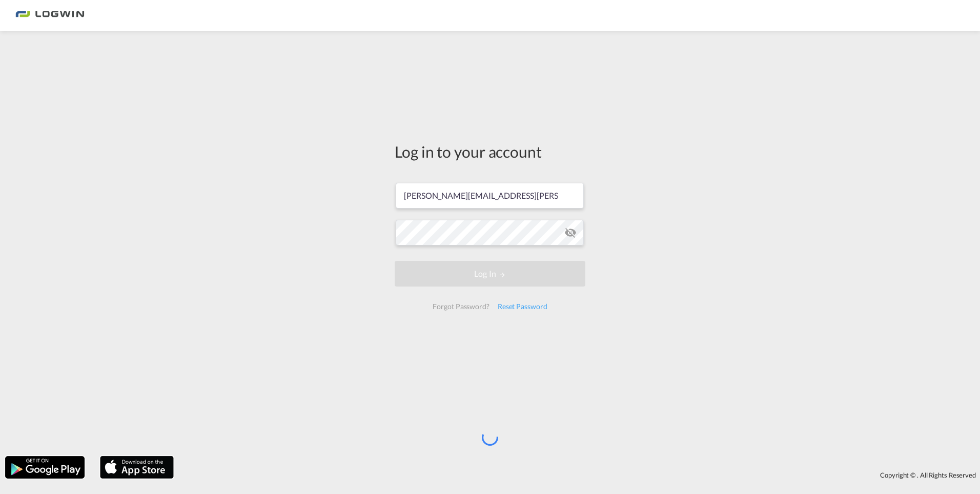 The image size is (980, 494). Describe the element at coordinates (490, 274) in the screenshot. I see `button: LOGIN` at that location.